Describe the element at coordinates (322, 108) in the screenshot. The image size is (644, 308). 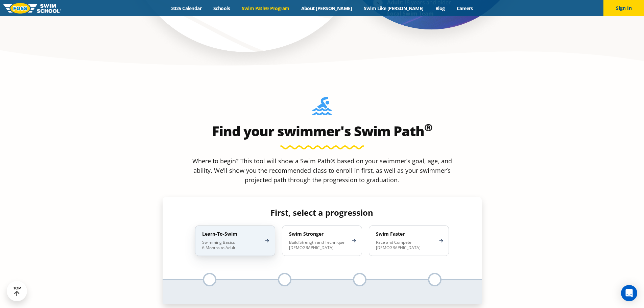
I see `img: Foss-Location-Swimming-Pool-Person.svg` at that location.